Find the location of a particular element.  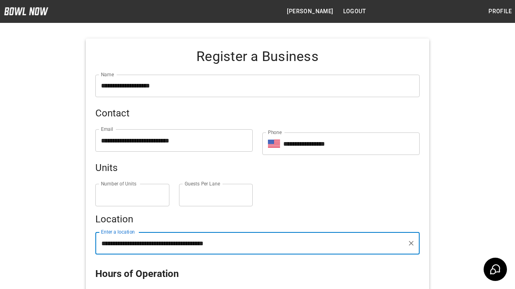

button: Logout is located at coordinates (354, 11).